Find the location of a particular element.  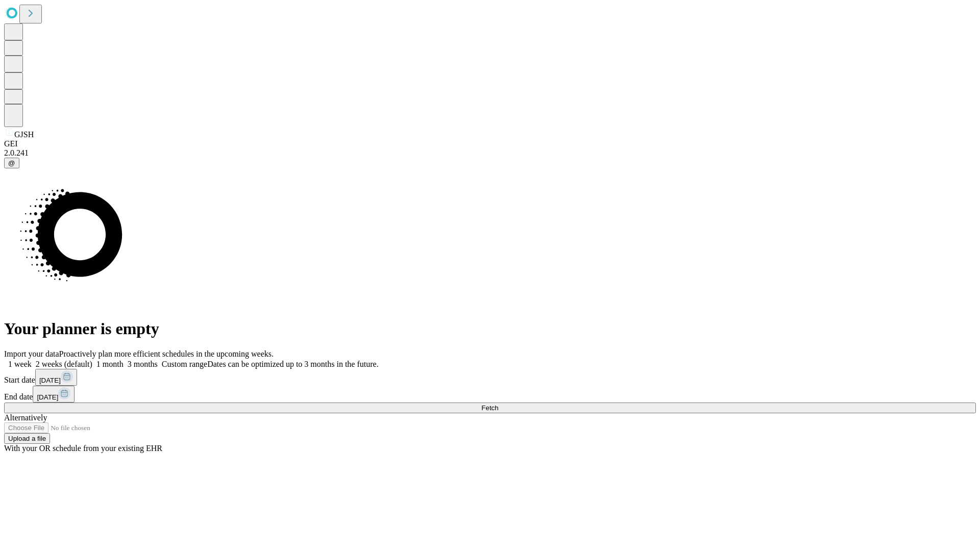

span: 1 week is located at coordinates (20, 364).